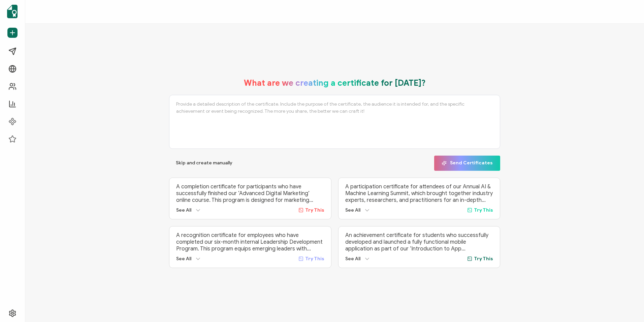 The height and width of the screenshot is (322, 644). Describe the element at coordinates (467, 163) in the screenshot. I see `span: Send Certificates` at that location.